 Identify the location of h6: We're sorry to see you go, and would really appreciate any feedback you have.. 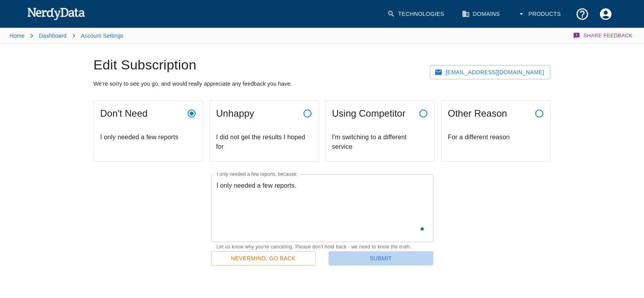
(224, 84).